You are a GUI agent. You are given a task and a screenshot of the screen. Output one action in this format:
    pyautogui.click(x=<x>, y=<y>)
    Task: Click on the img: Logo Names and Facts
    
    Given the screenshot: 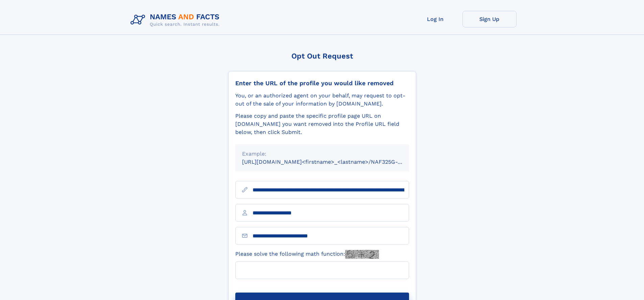 What is the action you would take?
    pyautogui.click(x=176, y=20)
    